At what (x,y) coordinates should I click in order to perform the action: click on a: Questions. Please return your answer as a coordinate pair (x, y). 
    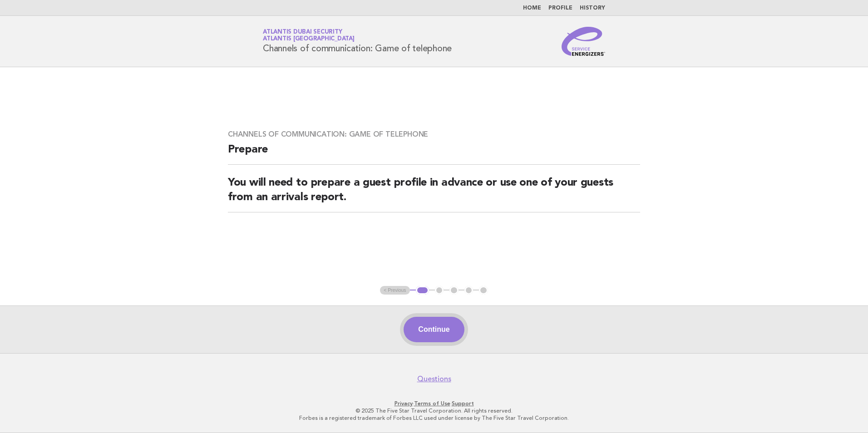
    Looking at the image, I should click on (434, 379).